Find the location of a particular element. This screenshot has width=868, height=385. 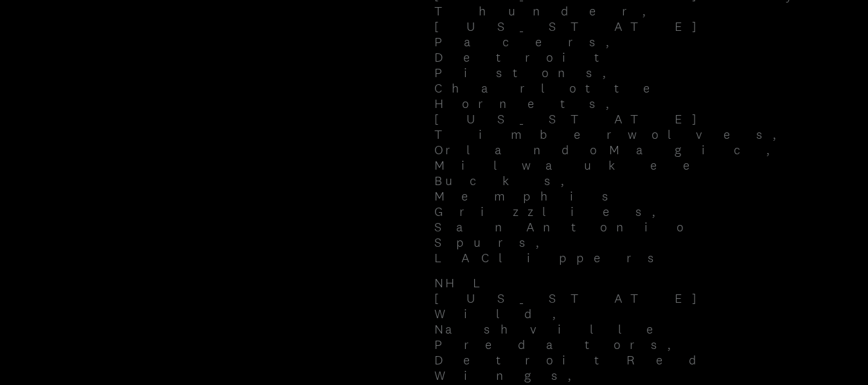

a: Detroit Pistons is located at coordinates (542, 65).